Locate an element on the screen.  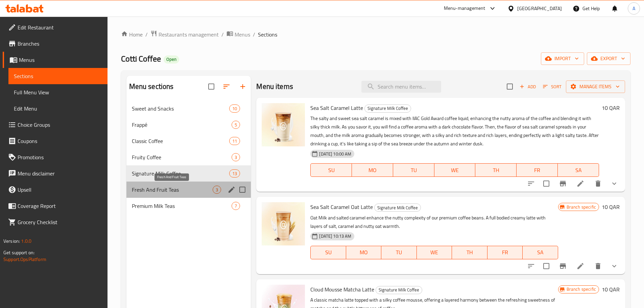
span: Sweet and Snacks is located at coordinates (181, 109).